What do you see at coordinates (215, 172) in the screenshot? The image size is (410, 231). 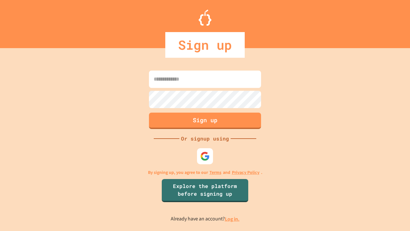 I see `a: Terms` at bounding box center [215, 172].